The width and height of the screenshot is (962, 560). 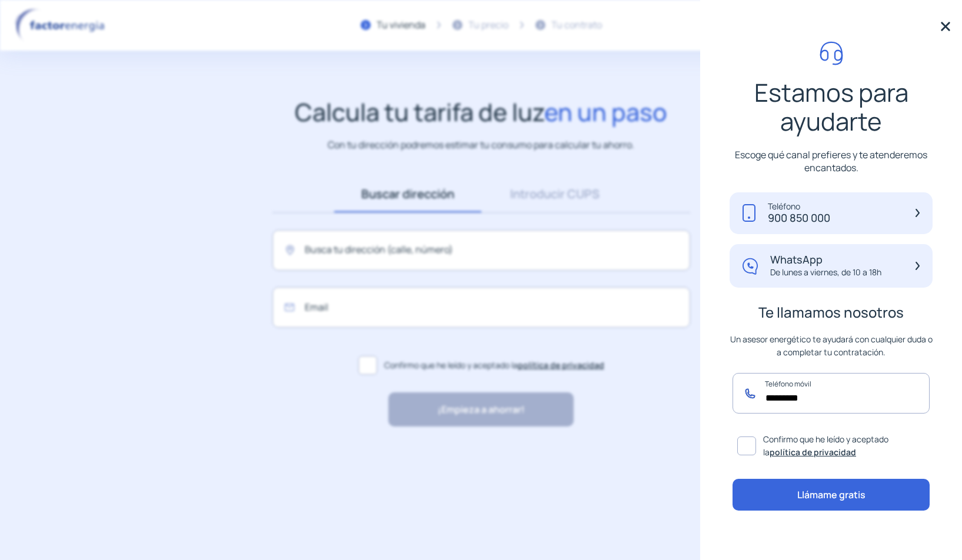 What do you see at coordinates (826, 273) in the screenshot?
I see `p: De lunes a viernes, de 10 a 18h` at bounding box center [826, 273].